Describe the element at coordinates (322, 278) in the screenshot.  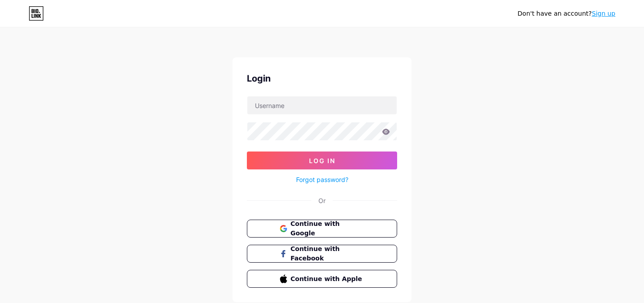
I see `button: Continue with Apple` at that location.